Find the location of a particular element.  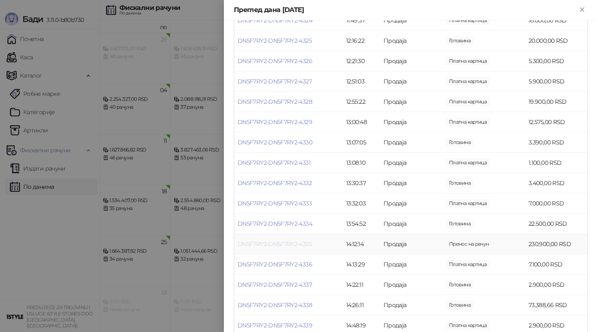

span: 5.300,00 is located at coordinates (468, 61).